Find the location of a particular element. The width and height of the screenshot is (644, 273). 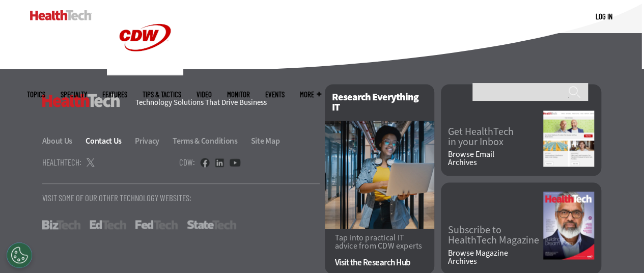

a: Events is located at coordinates (275, 94).